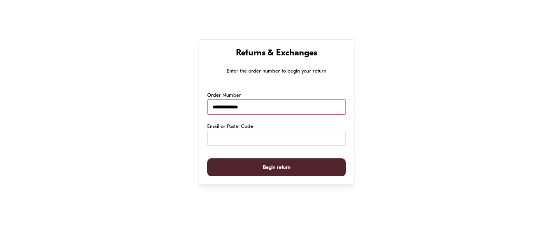 This screenshot has height=234, width=553. I want to click on label: Email or Postal Code, so click(230, 127).